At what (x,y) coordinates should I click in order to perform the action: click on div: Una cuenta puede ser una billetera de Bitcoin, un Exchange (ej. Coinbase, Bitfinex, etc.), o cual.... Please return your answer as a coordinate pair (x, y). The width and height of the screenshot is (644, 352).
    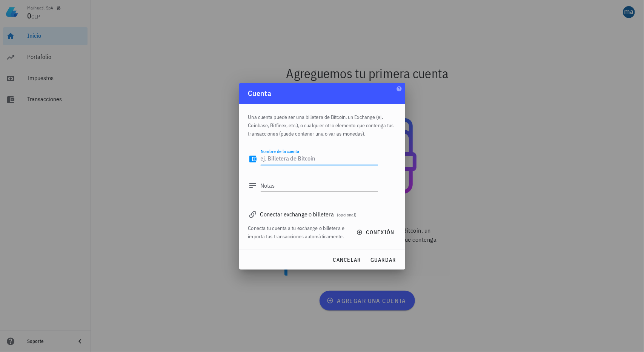
    Looking at the image, I should click on (322, 123).